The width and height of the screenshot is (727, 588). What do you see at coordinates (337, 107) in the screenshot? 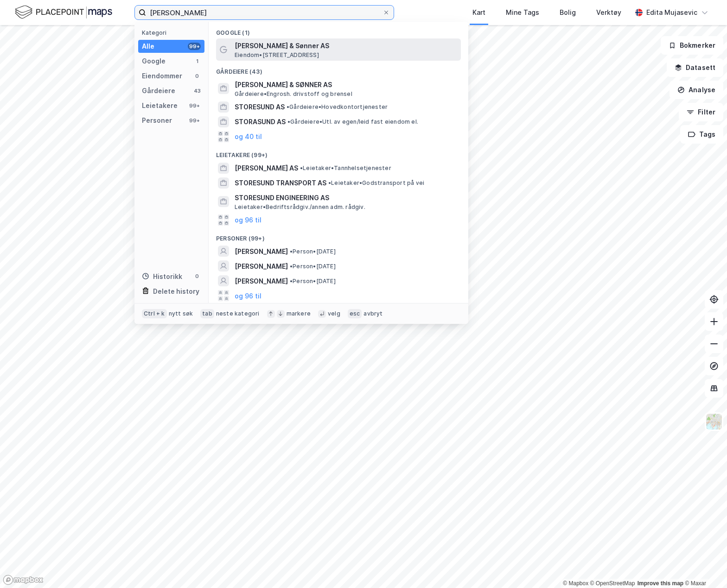
I see `span: Gårdeiere • Hovedkontortjenester` at bounding box center [337, 107].